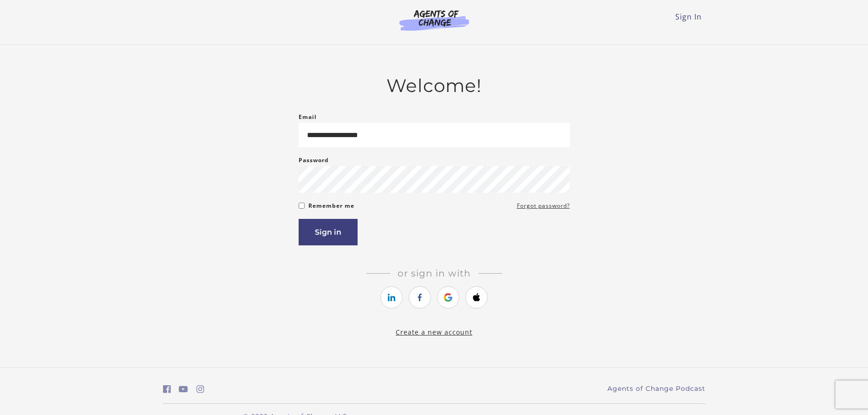 This screenshot has width=868, height=415. What do you see at coordinates (434, 332) in the screenshot?
I see `a: Create a new account` at bounding box center [434, 332].